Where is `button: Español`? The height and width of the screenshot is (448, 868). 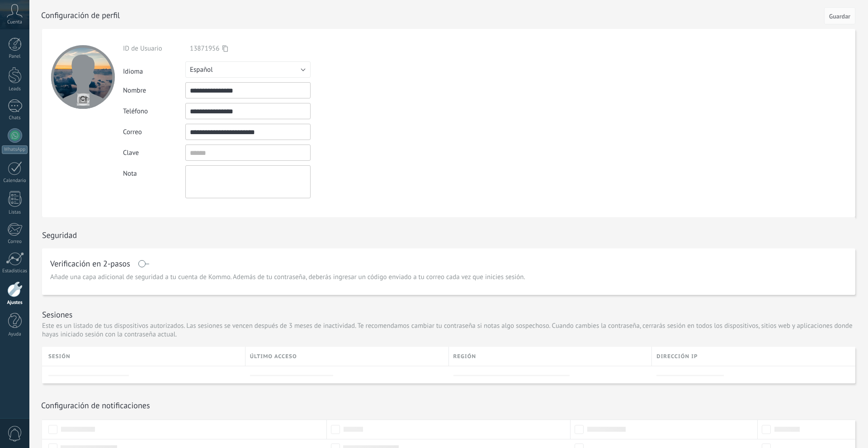 button: Español is located at coordinates (247, 70).